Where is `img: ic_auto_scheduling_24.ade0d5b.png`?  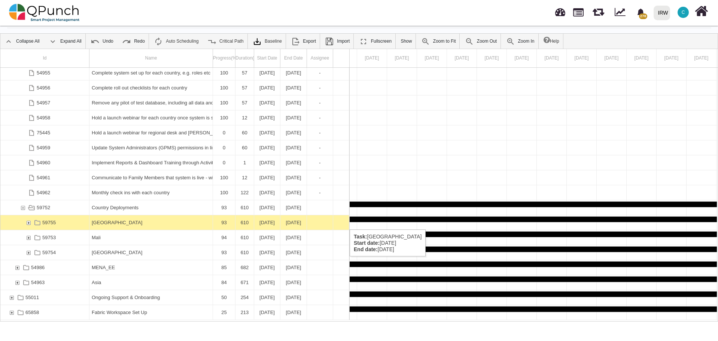
img: ic_auto_scheduling_24.ade0d5b.png is located at coordinates (158, 42).